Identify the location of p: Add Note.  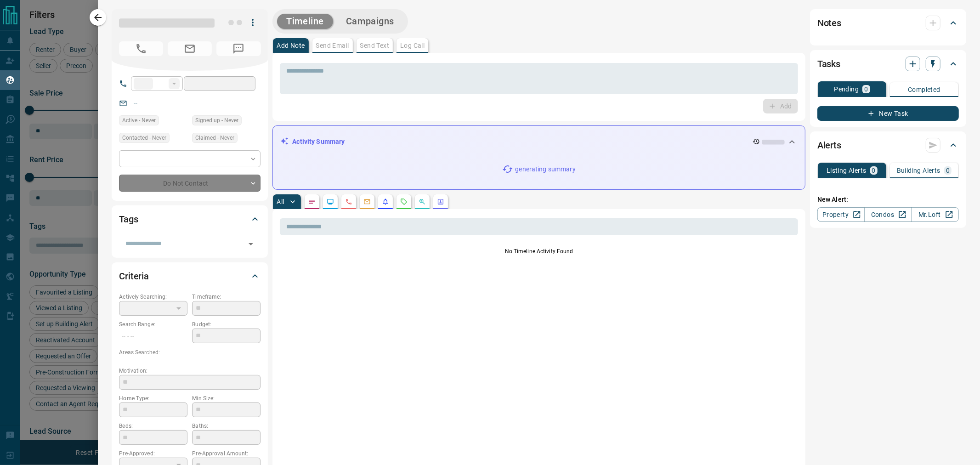
(291, 45).